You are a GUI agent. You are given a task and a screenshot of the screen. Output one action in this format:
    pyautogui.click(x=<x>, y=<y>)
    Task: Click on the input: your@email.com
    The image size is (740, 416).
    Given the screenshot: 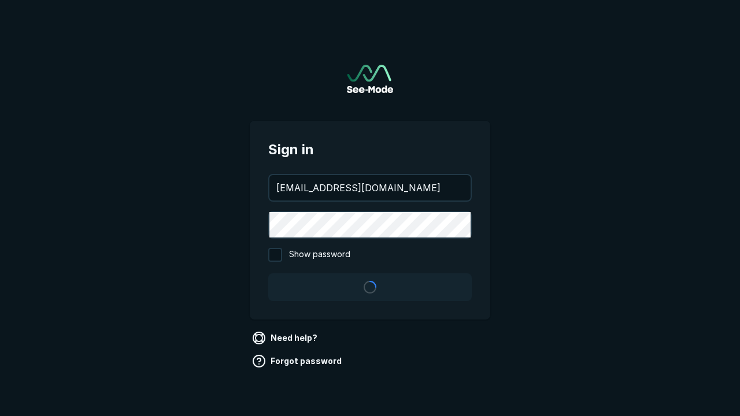 What is the action you would take?
    pyautogui.click(x=370, y=188)
    